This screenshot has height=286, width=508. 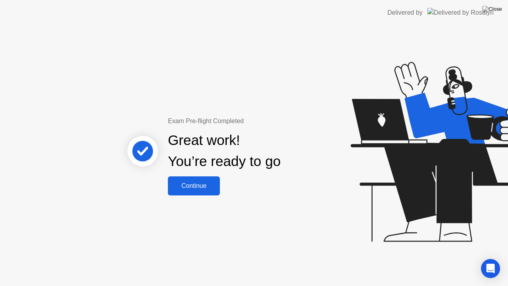 I want to click on div: Exam Pre-flight Completed, so click(x=249, y=121).